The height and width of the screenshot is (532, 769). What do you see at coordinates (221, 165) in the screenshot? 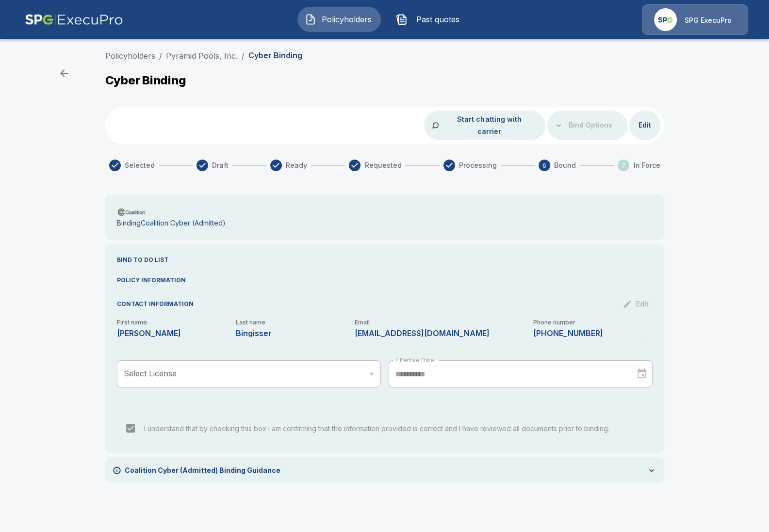
I see `span: Draft` at bounding box center [221, 165].